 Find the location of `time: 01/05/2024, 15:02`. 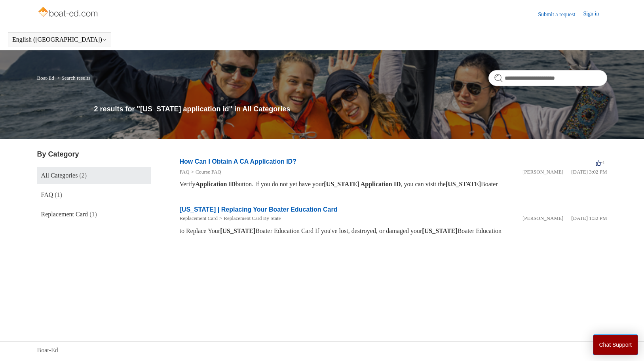

time: 01/05/2024, 15:02 is located at coordinates (589, 172).